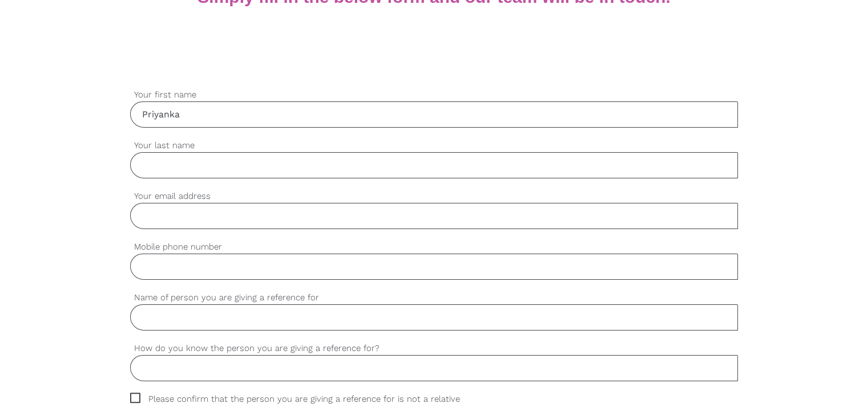  Describe the element at coordinates (434, 146) in the screenshot. I see `label: Your last name` at that location.